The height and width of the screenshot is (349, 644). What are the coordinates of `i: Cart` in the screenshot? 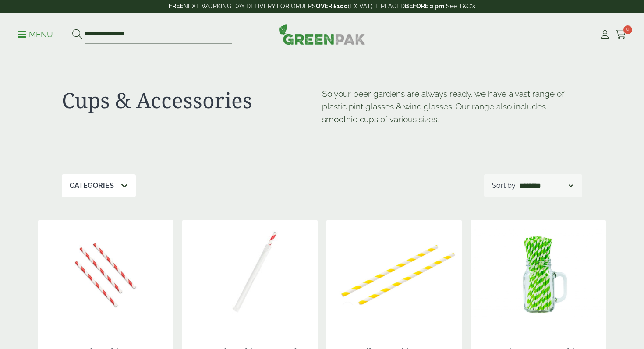 It's located at (621, 35).